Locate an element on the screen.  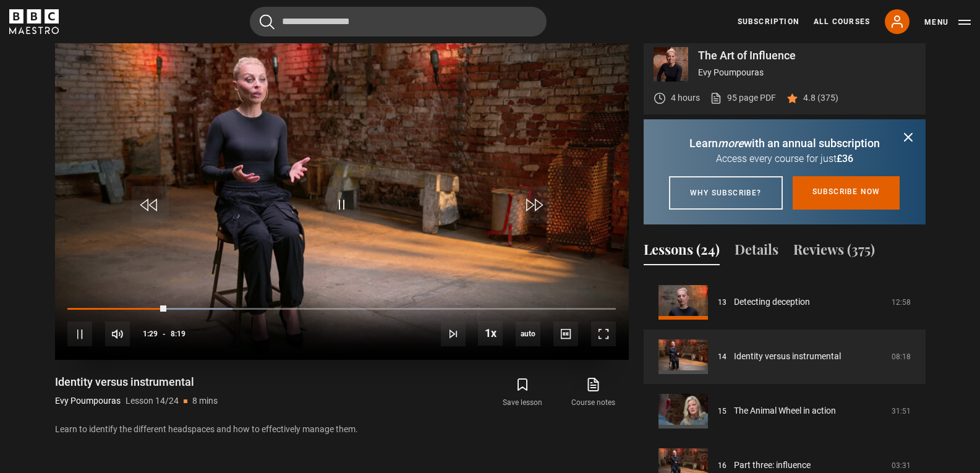
div: Current quality: 720p is located at coordinates (528, 334).